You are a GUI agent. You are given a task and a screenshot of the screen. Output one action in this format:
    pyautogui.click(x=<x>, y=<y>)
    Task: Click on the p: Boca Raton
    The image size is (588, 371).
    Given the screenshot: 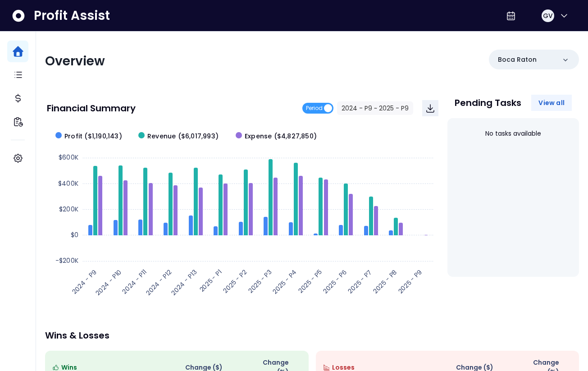 What is the action you would take?
    pyautogui.click(x=517, y=60)
    